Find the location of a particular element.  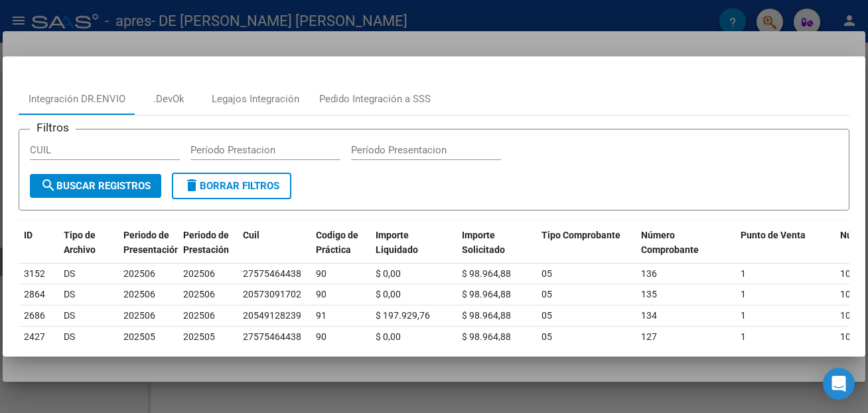

button: Buscar Registros is located at coordinates (96, 186).